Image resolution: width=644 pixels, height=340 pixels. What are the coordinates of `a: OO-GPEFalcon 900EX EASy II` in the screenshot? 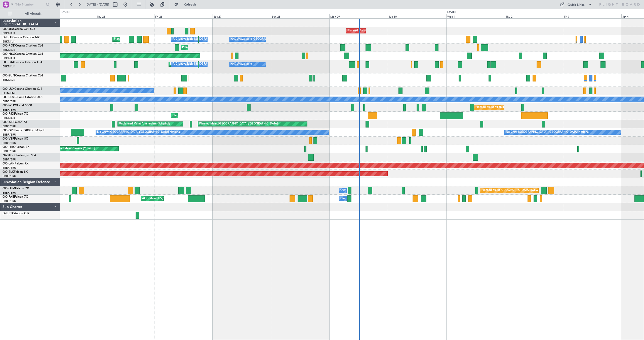 It's located at (23, 131).